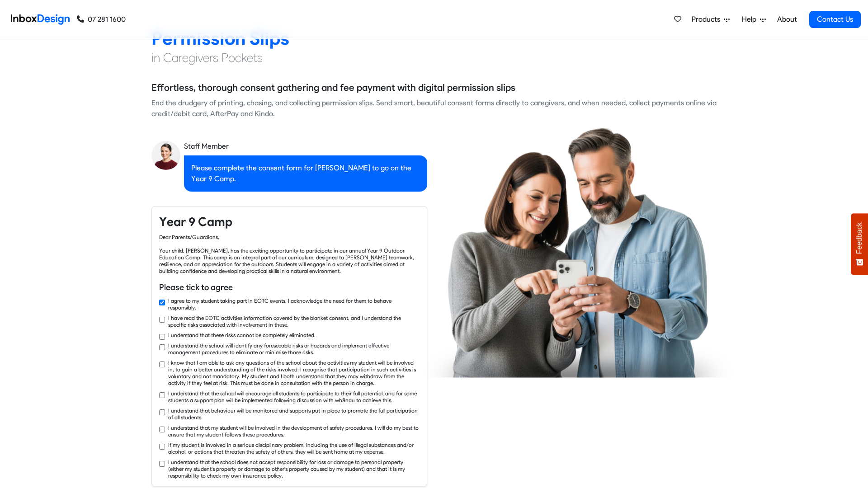 The width and height of the screenshot is (868, 488). Describe the element at coordinates (166, 155) in the screenshot. I see `img: staff_avatar.png` at that location.